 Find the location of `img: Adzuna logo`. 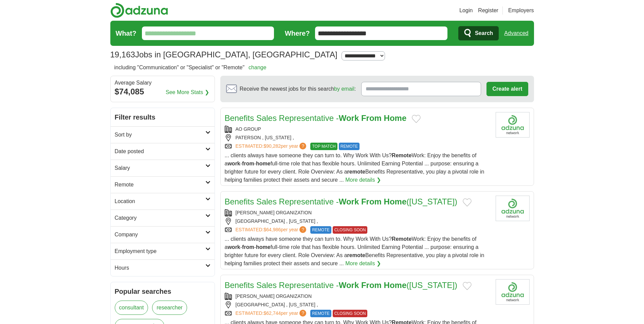

img: Adzuna logo is located at coordinates (139, 10).